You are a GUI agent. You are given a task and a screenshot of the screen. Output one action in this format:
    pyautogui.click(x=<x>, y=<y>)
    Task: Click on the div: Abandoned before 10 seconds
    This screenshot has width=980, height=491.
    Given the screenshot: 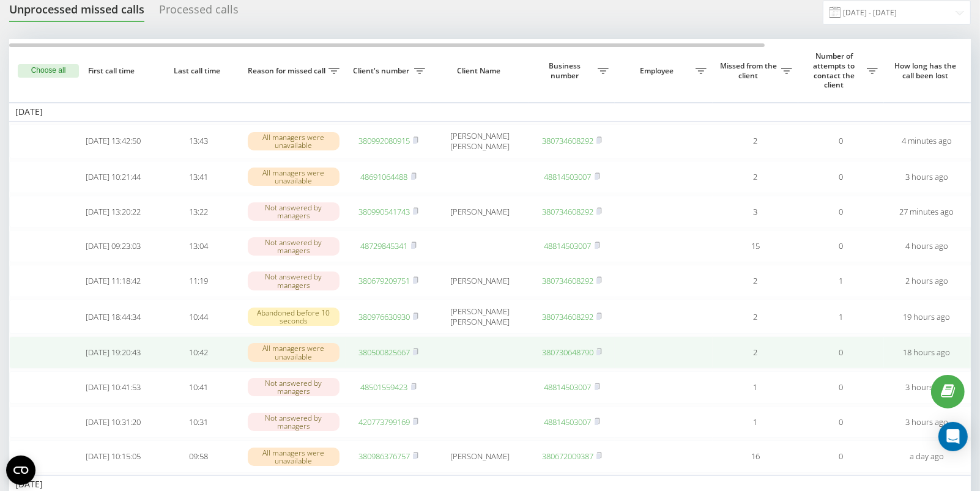 What is the action you would take?
    pyautogui.click(x=294, y=317)
    